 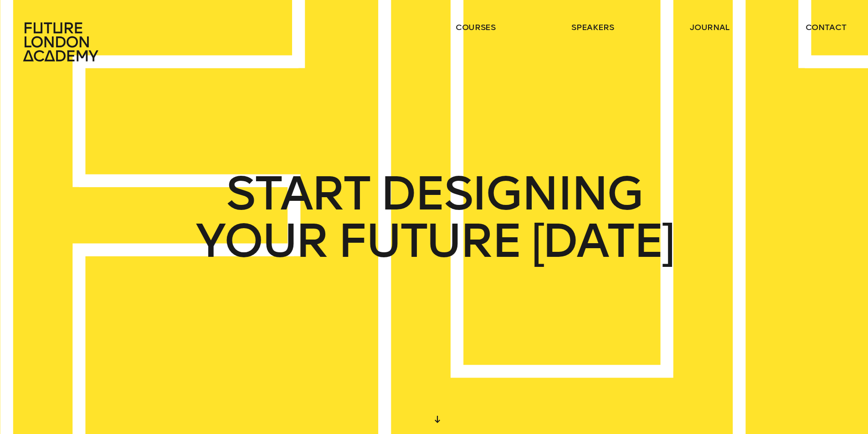 I want to click on a: courses, so click(x=476, y=27).